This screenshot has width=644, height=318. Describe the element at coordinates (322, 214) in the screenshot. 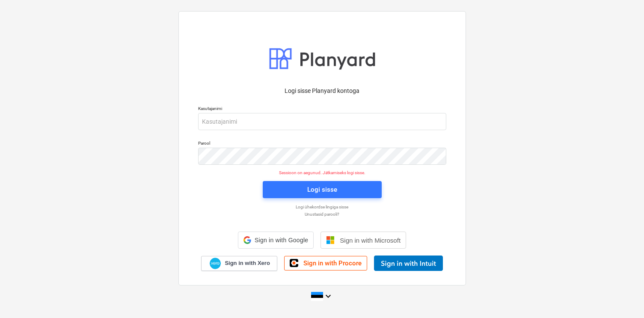

I see `p: Unustasid parooli?` at that location.